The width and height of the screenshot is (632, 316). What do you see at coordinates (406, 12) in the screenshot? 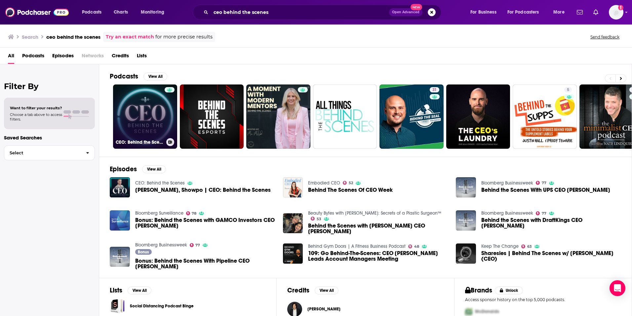
I see `button: Open AdvancedNew` at bounding box center [406, 12].